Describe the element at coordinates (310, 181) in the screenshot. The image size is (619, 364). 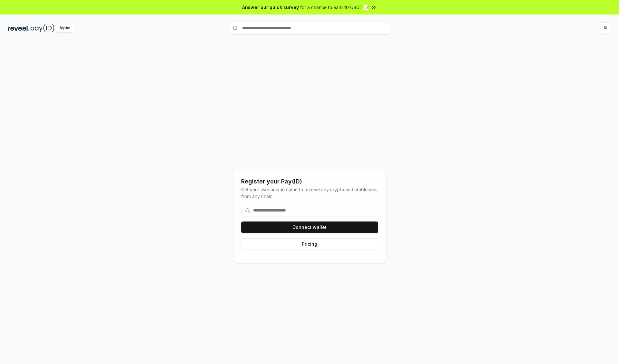
I see `div: Register your Pay(ID)` at that location.